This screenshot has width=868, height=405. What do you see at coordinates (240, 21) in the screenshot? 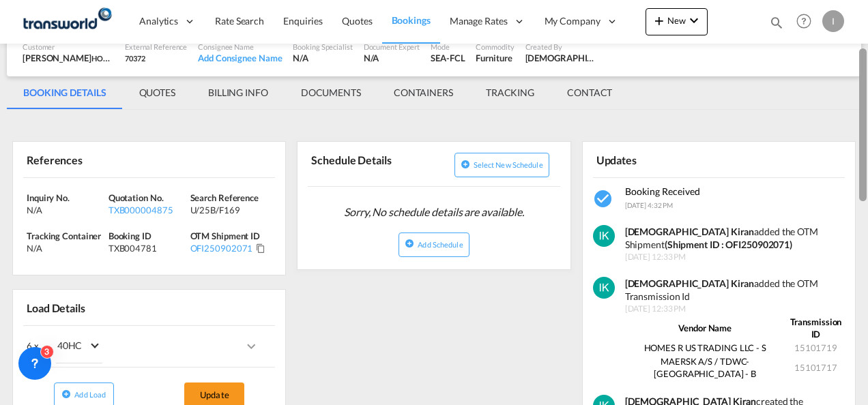
I see `span: Rate Search` at bounding box center [240, 21].